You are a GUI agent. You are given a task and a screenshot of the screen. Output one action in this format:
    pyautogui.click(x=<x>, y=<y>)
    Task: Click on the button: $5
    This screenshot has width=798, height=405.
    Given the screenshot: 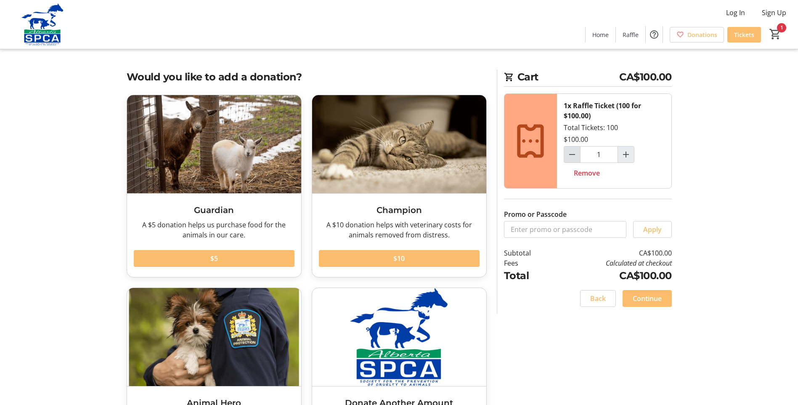 What is the action you would take?
    pyautogui.click(x=214, y=258)
    